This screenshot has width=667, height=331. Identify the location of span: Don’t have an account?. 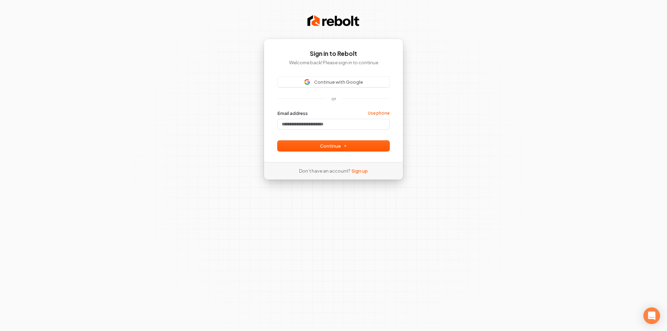
(324, 171).